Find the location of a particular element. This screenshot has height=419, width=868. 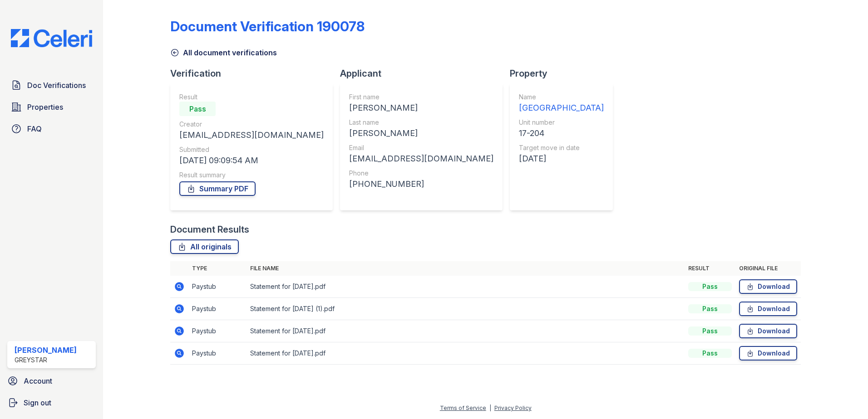

div: Target move in date is located at coordinates (561, 148).